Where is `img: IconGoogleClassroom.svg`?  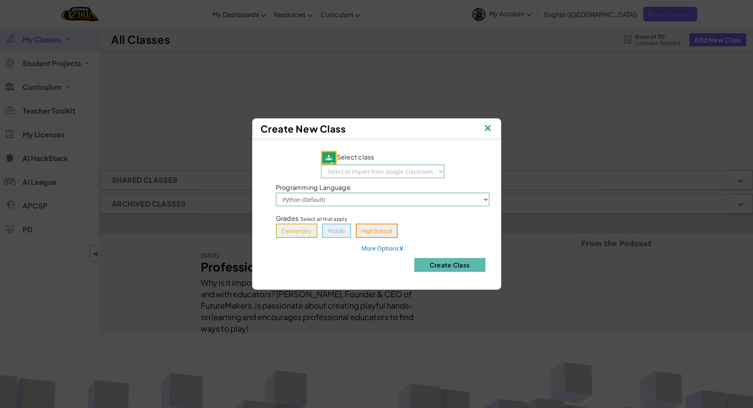
img: IconGoogleClassroom.svg is located at coordinates (329, 157).